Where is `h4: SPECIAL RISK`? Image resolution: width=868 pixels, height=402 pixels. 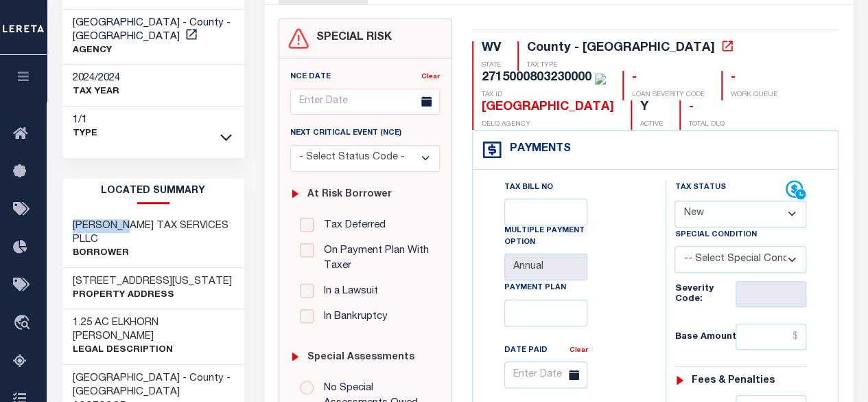
h4: SPECIAL RISK is located at coordinates (351, 38).